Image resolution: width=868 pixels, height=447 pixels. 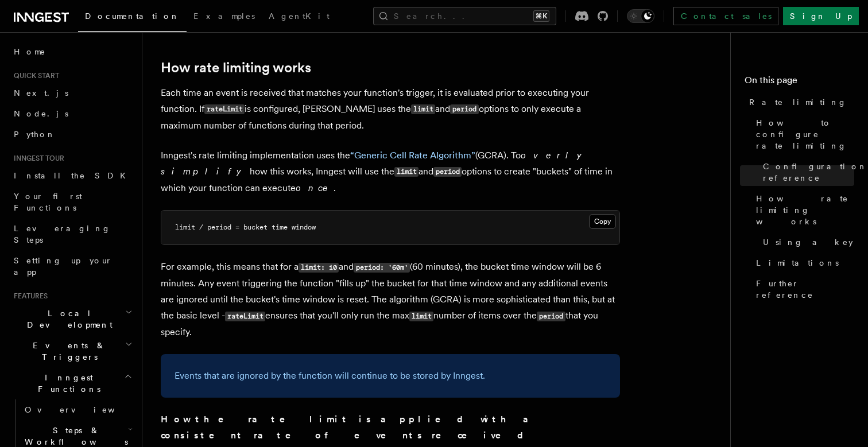 I want to click on span: Inngest tour, so click(x=36, y=159).